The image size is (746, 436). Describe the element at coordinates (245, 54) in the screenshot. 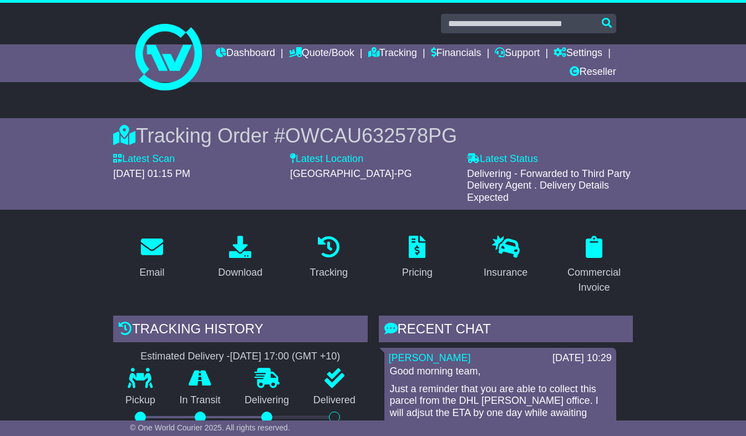

I see `a: Dashboard` at that location.